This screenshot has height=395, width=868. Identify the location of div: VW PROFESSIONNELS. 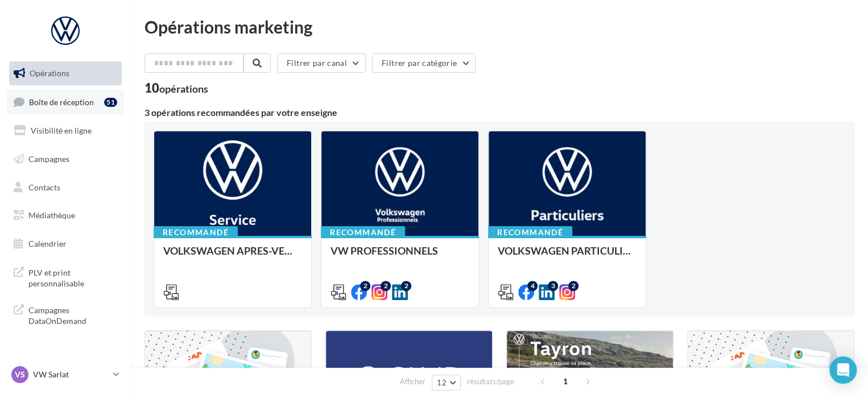
(400, 256).